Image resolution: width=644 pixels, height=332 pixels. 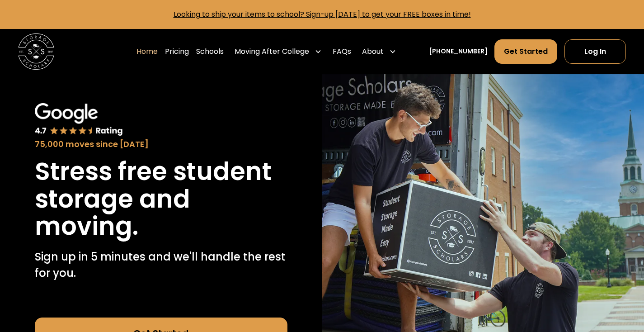 What do you see at coordinates (161, 198) in the screenshot?
I see `h1: Stress free student storage and moving.` at bounding box center [161, 198].